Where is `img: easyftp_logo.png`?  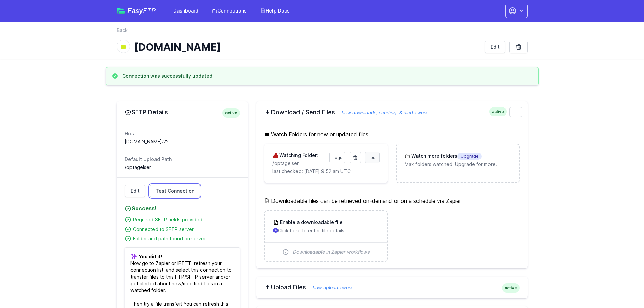 img: easyftp_logo.png is located at coordinates (121, 11).